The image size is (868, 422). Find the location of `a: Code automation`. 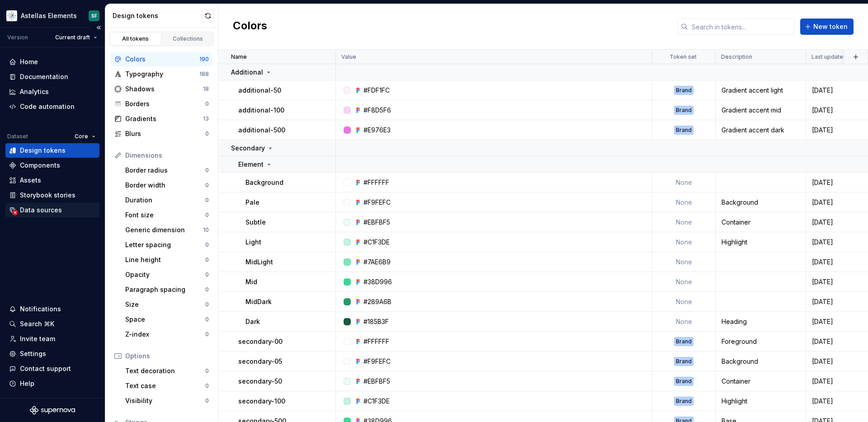

a: Code automation is located at coordinates (53, 106).